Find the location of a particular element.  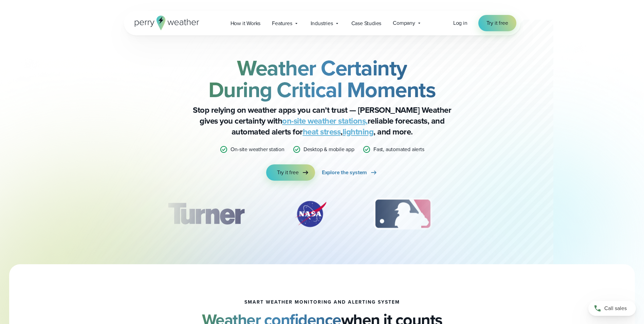

div: 4 of 12 is located at coordinates (498, 214).